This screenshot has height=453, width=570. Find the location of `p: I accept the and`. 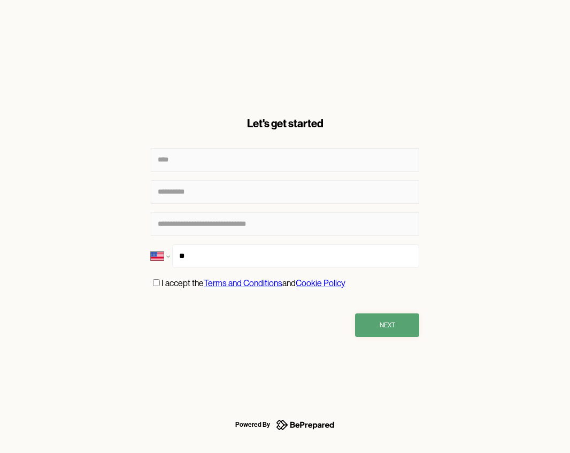

p: I accept the and is located at coordinates (253, 283).